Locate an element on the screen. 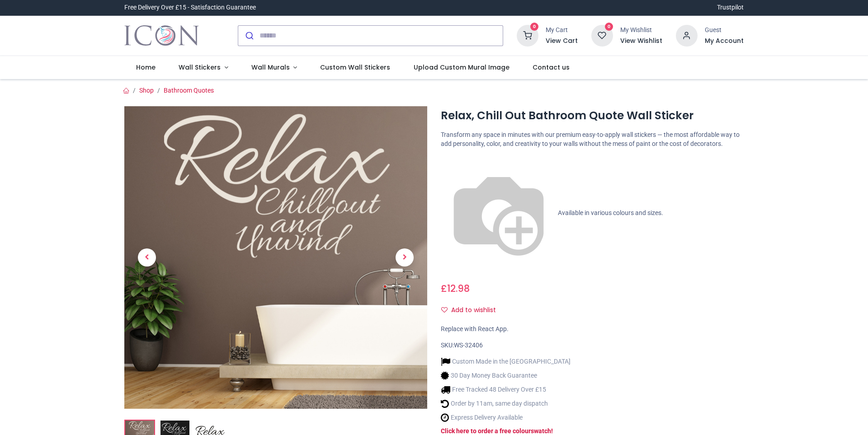 Image resolution: width=868 pixels, height=435 pixels. a: Wall Stickers is located at coordinates (203, 68).